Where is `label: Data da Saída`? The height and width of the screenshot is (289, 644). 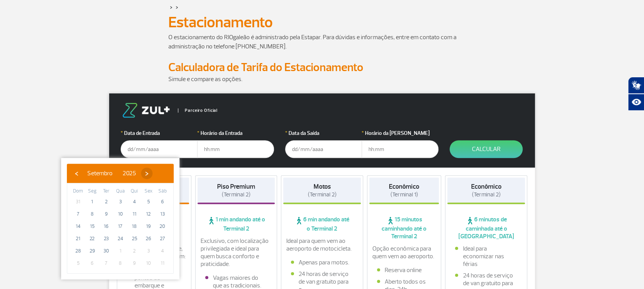 label: Data da Saída is located at coordinates (324, 133).